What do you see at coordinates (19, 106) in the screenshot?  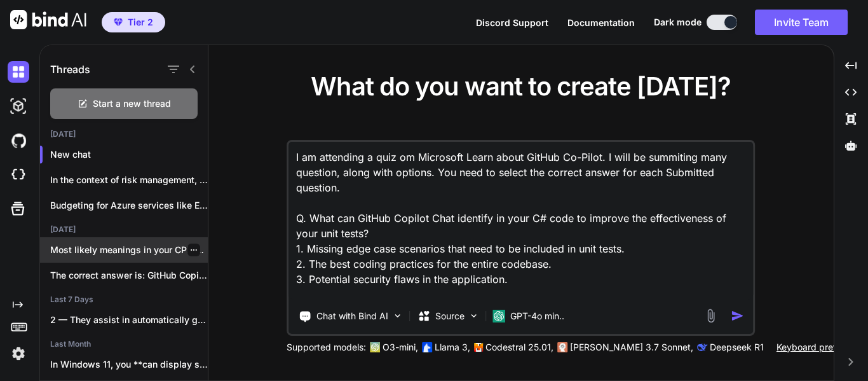 I see `img: darkAi-studio` at bounding box center [19, 106].